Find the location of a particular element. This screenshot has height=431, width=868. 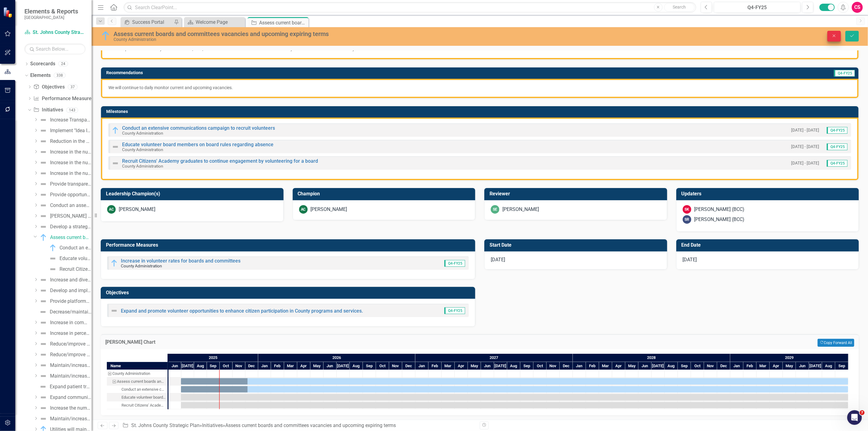

a: Increase in percentage of non-profit participation in education programs aimed at improving safet... is located at coordinates (64, 334).